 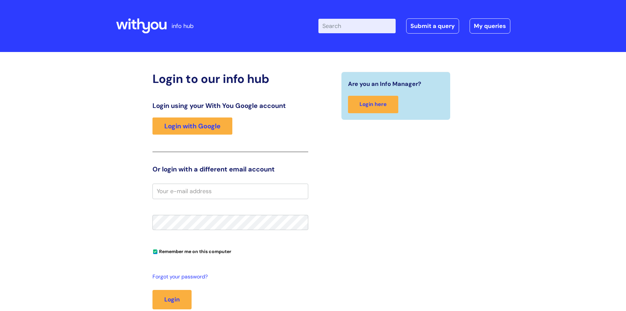 I want to click on a: My queries, so click(x=490, y=26).